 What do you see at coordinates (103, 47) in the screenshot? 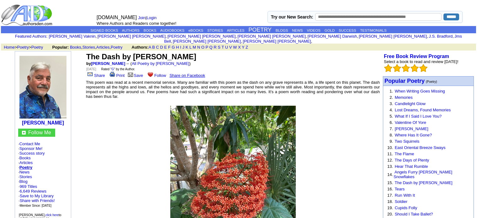
I see `a: Articles` at bounding box center [103, 47].